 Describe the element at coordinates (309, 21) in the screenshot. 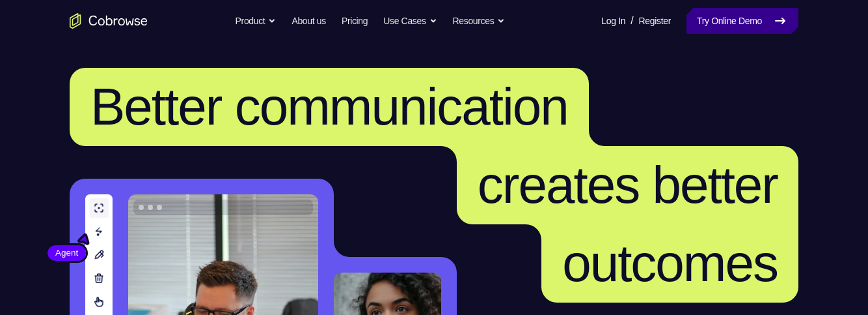

I see `a: About us` at that location.